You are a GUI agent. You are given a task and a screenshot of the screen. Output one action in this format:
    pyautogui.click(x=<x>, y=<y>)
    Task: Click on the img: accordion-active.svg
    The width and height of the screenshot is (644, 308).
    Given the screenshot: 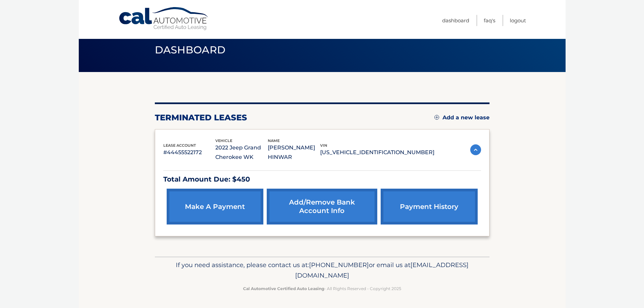 What is the action you would take?
    pyautogui.click(x=476, y=150)
    